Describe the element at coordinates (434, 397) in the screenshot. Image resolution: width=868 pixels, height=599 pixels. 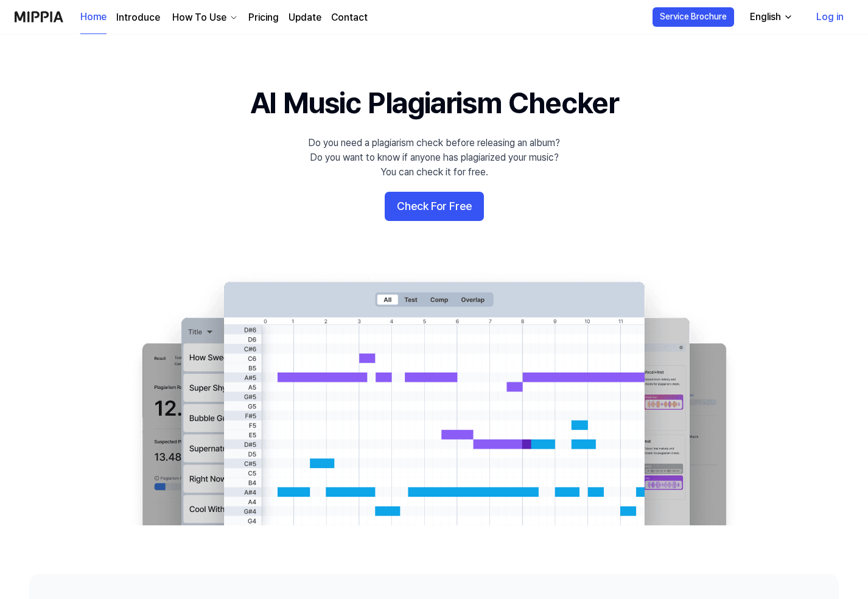
I see `img: main Image` at that location.